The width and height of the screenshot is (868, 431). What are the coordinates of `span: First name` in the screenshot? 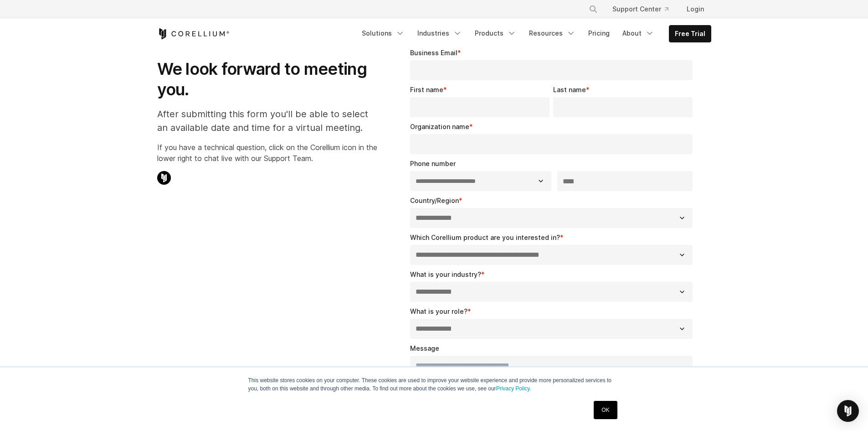 It's located at (427, 89).